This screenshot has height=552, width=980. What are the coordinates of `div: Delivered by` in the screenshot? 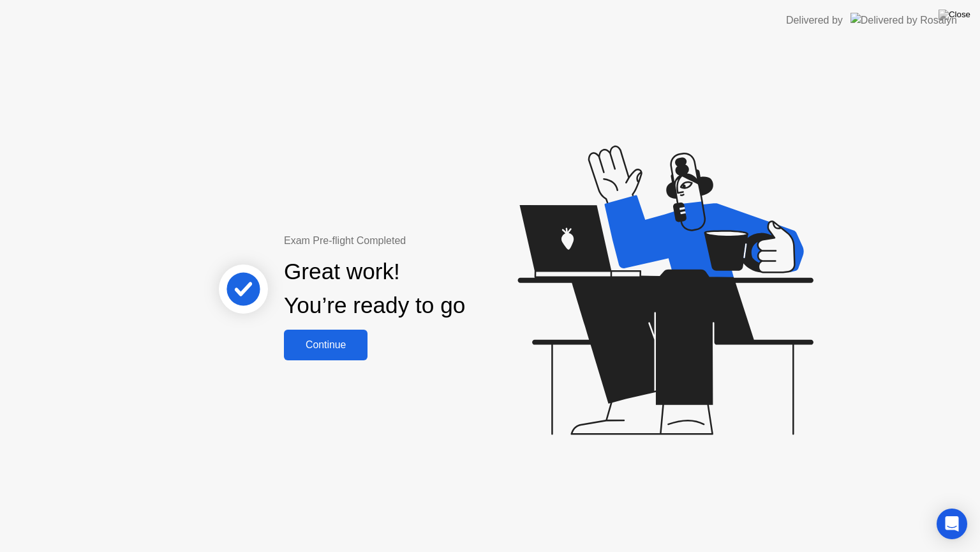 It's located at (814, 21).